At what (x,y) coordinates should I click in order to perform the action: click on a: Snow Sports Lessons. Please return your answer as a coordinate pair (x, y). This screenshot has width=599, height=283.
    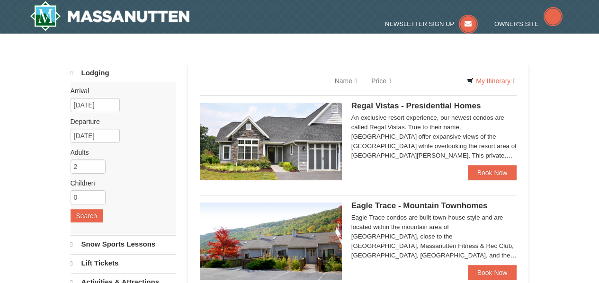
    Looking at the image, I should click on (123, 244).